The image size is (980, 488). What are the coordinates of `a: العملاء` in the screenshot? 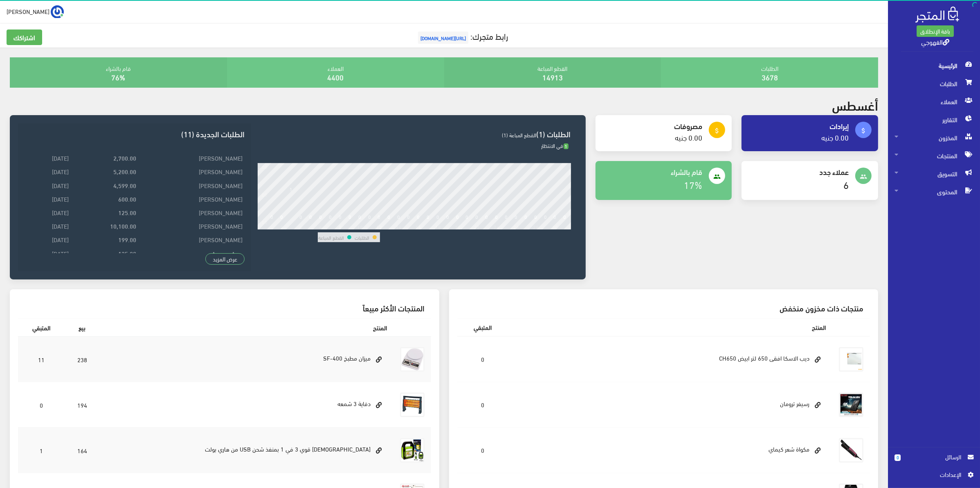 It's located at (934, 102).